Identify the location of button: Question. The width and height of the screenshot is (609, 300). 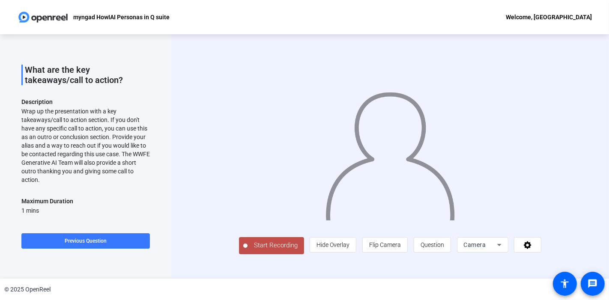
(432, 245).